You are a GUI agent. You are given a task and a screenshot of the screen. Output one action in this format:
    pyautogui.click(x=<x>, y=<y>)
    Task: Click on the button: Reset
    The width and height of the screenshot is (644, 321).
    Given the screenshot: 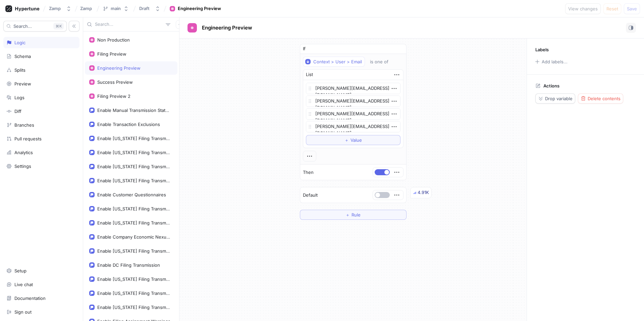 What is the action you would take?
    pyautogui.click(x=612, y=9)
    